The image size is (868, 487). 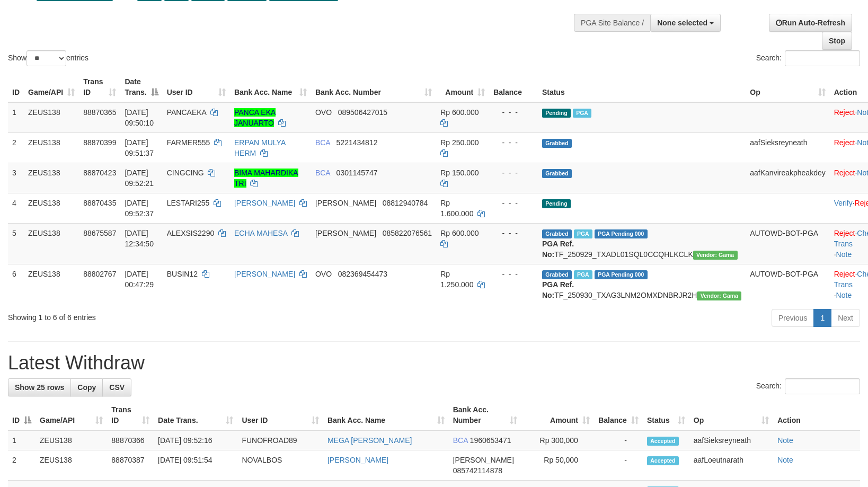 I want to click on a: Verify, so click(x=843, y=203).